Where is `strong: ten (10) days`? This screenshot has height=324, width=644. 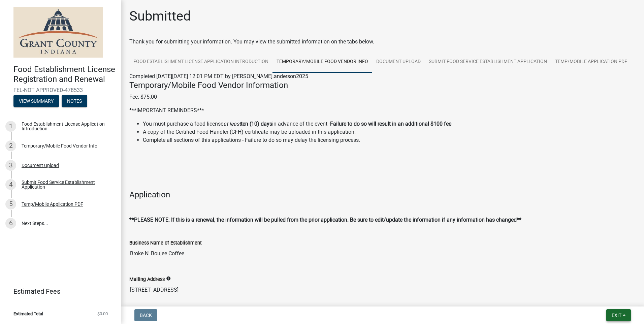
strong: ten (10) days is located at coordinates (257, 123).